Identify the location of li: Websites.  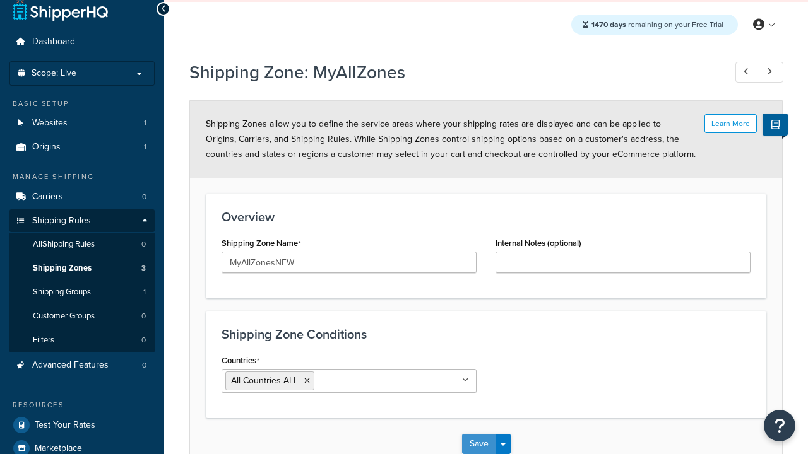
(82, 123).